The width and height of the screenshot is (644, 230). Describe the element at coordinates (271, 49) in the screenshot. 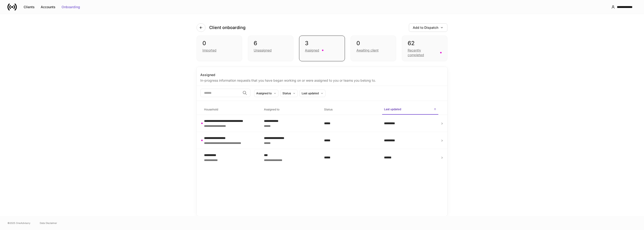

I see `div: 6Unassigned` at that location.